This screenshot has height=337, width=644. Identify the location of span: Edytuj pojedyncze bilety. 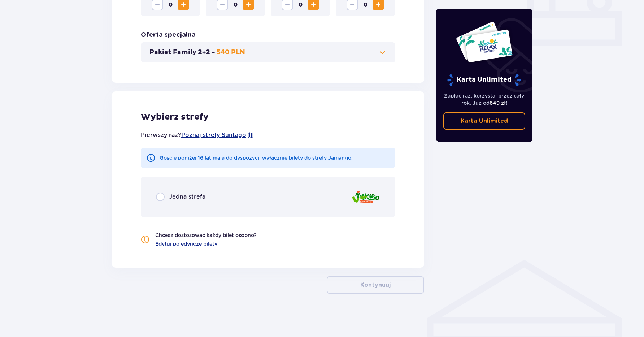
(186, 244).